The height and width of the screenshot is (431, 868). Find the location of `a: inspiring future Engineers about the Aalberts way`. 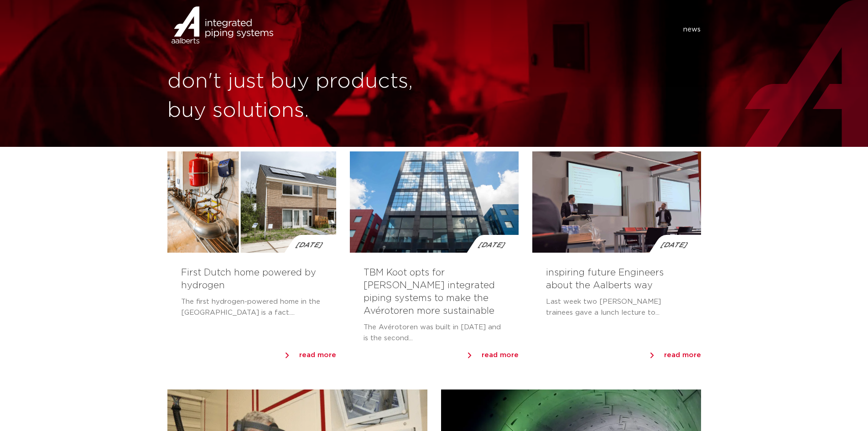

a: inspiring future Engineers about the Aalberts way is located at coordinates (604, 279).